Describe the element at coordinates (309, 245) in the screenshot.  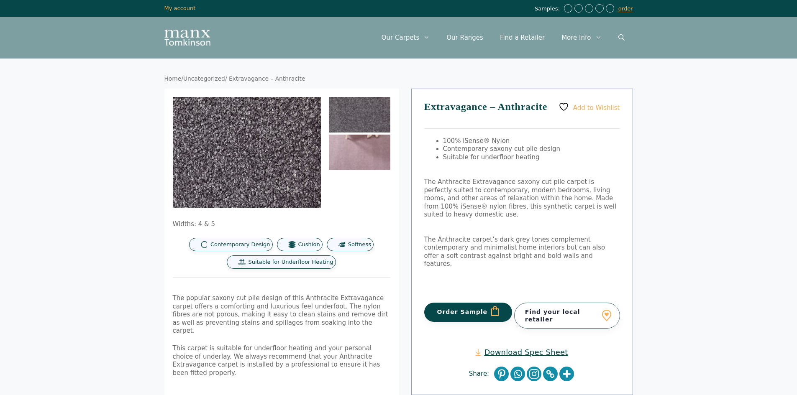
I see `span: Cushion` at that location.